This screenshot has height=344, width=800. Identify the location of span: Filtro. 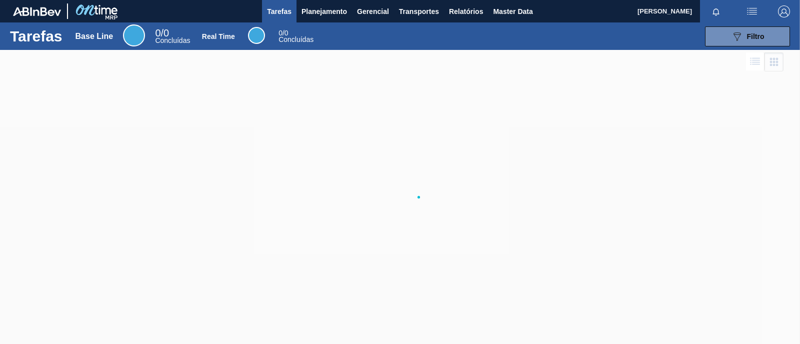
(755, 36).